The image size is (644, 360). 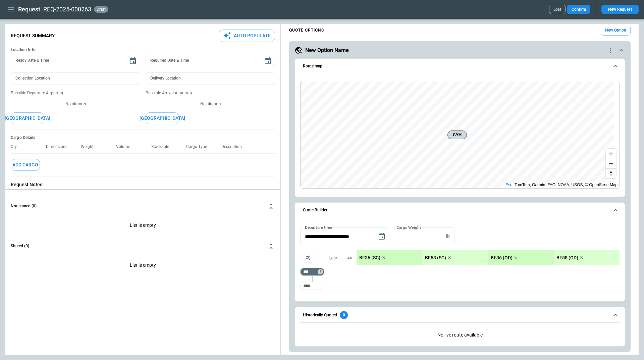 What do you see at coordinates (557, 10) in the screenshot?
I see `button: Lost` at bounding box center [557, 10].